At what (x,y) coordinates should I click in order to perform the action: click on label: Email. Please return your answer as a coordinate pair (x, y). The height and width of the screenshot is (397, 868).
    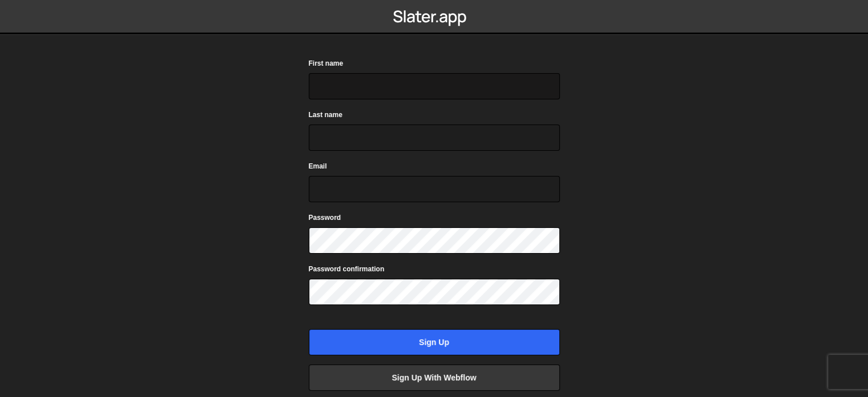
    Looking at the image, I should click on (318, 166).